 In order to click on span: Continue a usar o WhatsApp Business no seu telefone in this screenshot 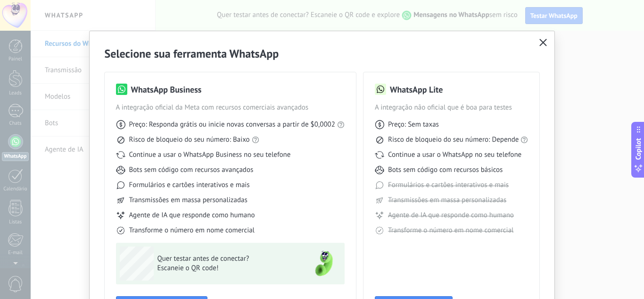, I will do `click(210, 155)`.